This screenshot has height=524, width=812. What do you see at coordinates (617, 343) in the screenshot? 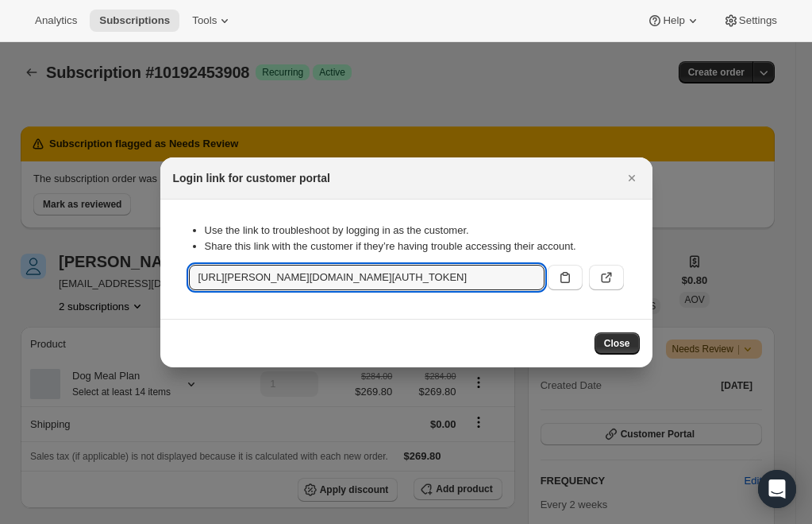
I see `span: Close` at bounding box center [617, 343].